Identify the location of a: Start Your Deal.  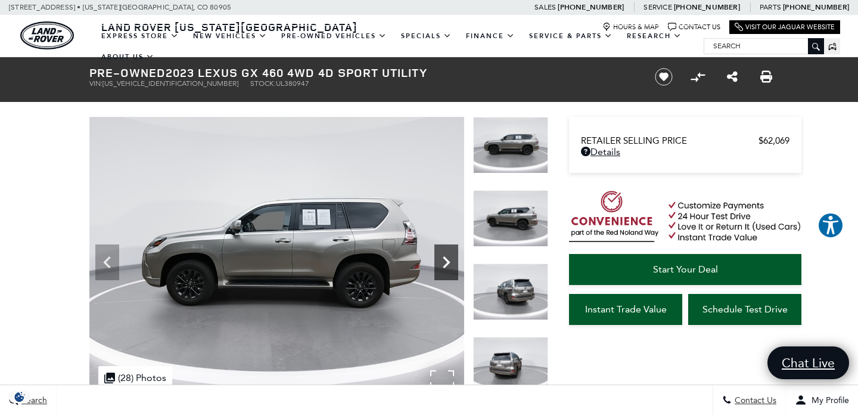
(685, 269).